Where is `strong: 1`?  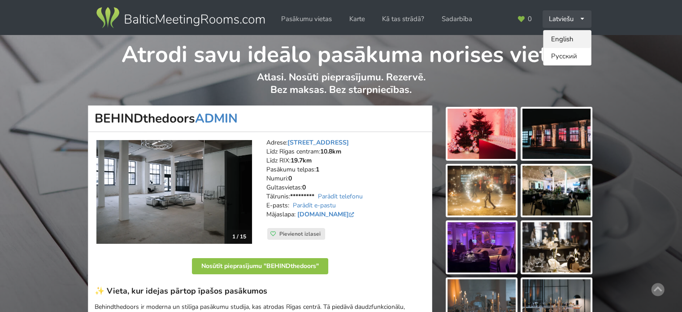
strong: 1 is located at coordinates (318, 169).